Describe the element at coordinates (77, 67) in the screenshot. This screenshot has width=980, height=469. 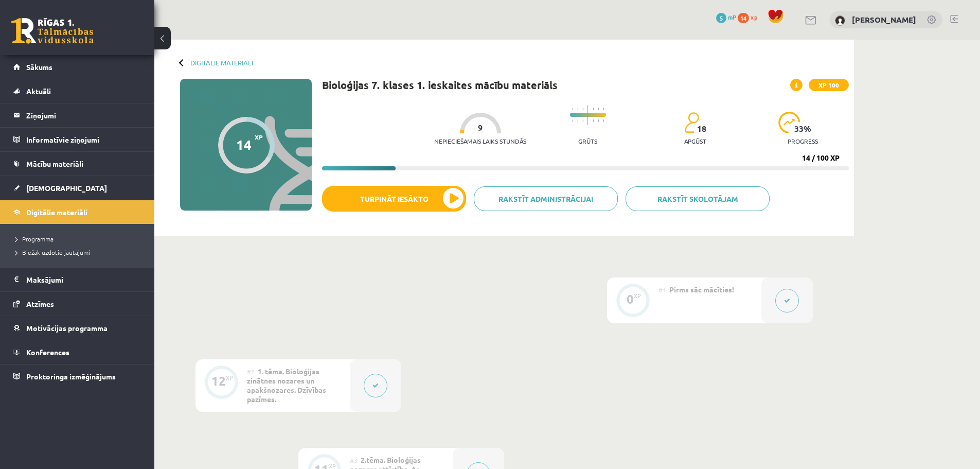
I see `a: Sākums` at that location.